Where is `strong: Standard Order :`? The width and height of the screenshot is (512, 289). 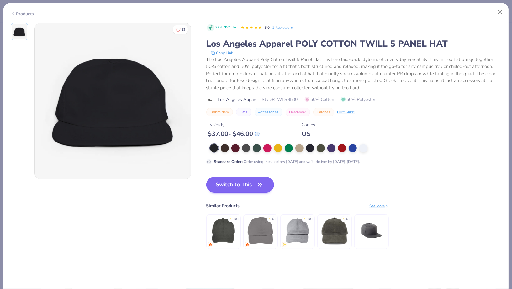
strong: Standard Order : is located at coordinates (229, 162).